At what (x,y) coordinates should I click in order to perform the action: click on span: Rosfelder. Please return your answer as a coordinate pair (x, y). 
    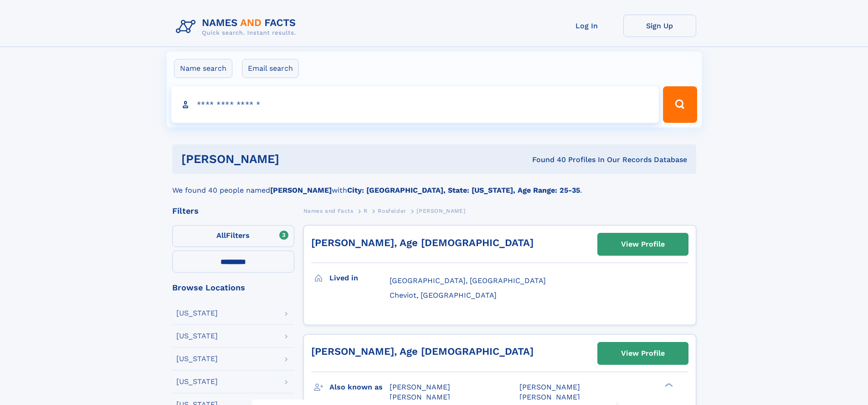
    Looking at the image, I should click on (392, 211).